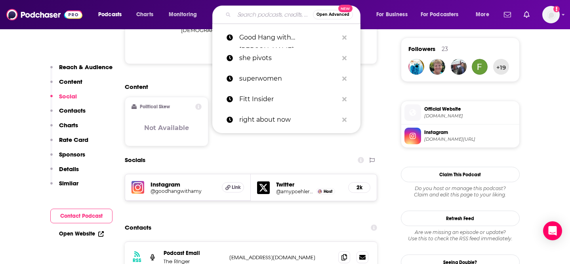 The height and width of the screenshot is (264, 570). I want to click on span: instagram.com/goodhangwithamy, so click(470, 139).